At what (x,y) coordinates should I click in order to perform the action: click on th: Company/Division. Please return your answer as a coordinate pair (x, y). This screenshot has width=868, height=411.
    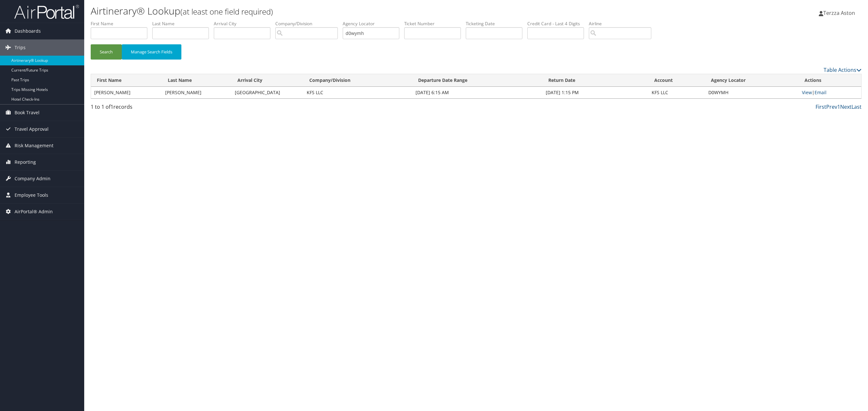
    Looking at the image, I should click on (358, 81).